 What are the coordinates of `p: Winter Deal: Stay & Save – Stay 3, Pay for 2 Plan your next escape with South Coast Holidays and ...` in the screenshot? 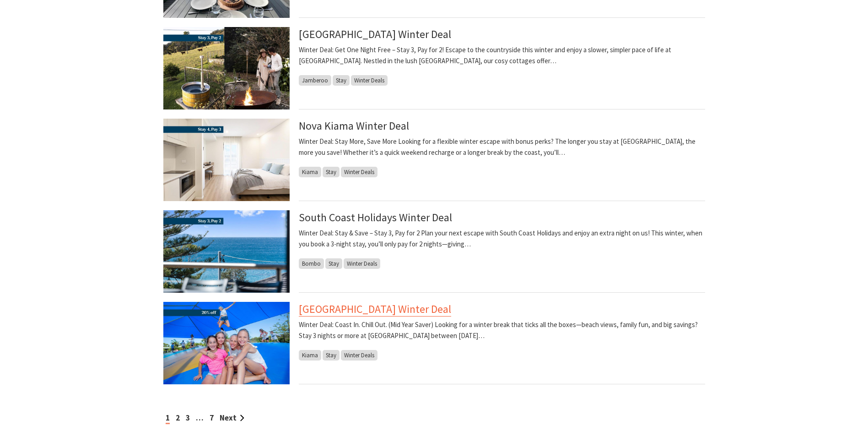 It's located at (502, 239).